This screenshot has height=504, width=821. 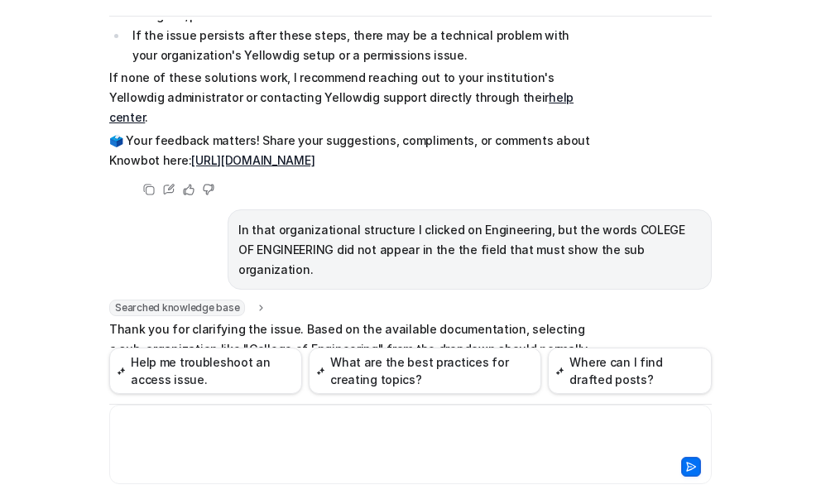 I want to click on li: If the issue persists after these steps, there may be a technical problem with your organization'..., so click(x=360, y=46).